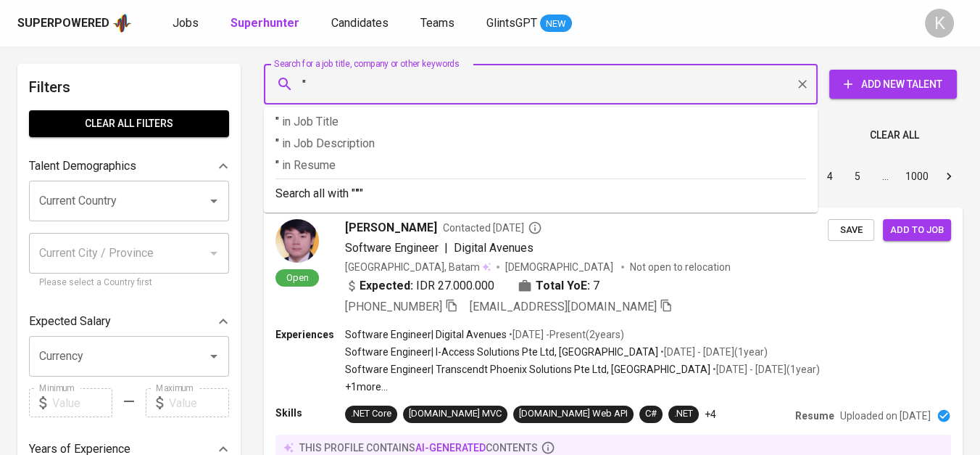  I want to click on b: Superhunter, so click(264, 22).